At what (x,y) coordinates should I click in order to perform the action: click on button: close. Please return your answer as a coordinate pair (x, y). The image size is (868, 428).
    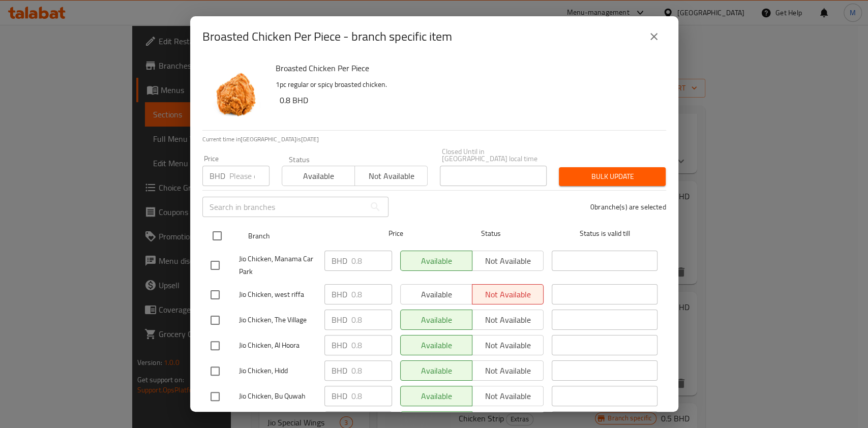
    Looking at the image, I should click on (654, 37).